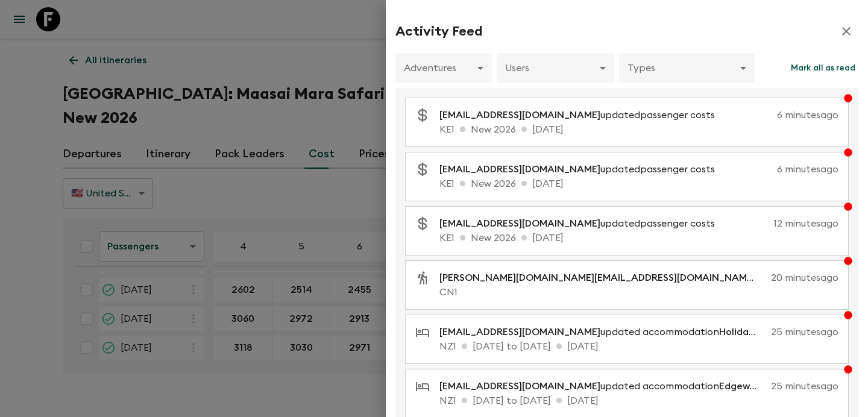  Describe the element at coordinates (745, 386) in the screenshot. I see `span: Edgewater` at that location.